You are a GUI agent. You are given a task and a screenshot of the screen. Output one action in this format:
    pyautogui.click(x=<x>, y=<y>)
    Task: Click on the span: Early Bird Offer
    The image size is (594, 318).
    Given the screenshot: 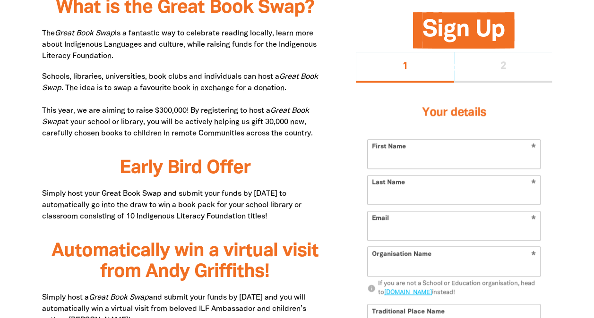 What is the action you would take?
    pyautogui.click(x=184, y=168)
    